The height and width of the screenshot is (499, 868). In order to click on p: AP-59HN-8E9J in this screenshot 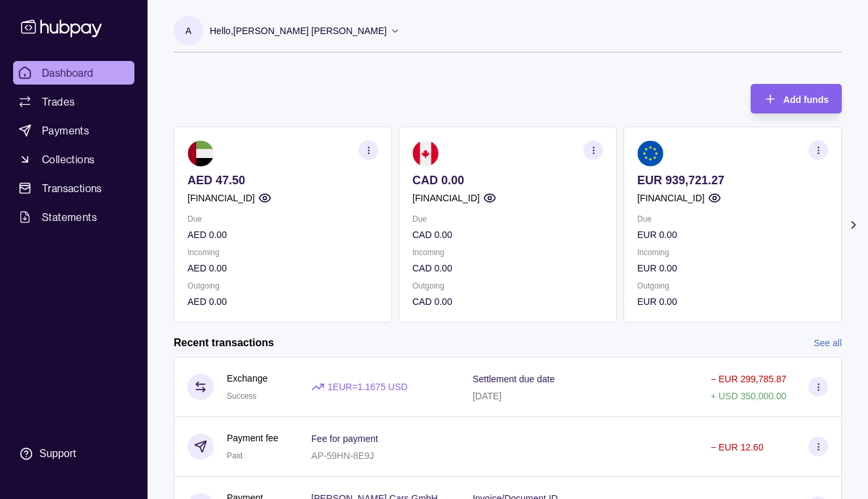, I will do `click(343, 456)`.